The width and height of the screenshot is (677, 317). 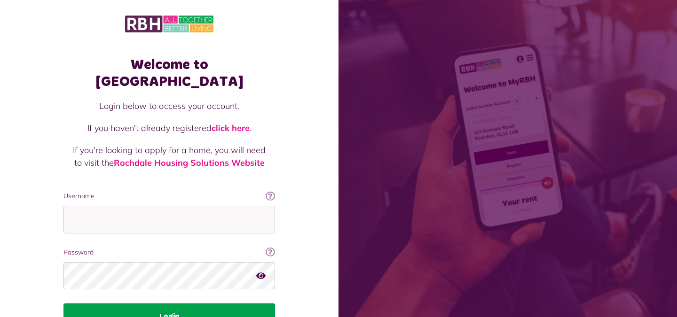 What do you see at coordinates (169, 196) in the screenshot?
I see `label: Username` at bounding box center [169, 196].